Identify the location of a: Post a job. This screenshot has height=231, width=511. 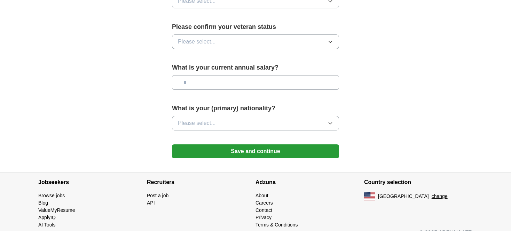
(158, 196).